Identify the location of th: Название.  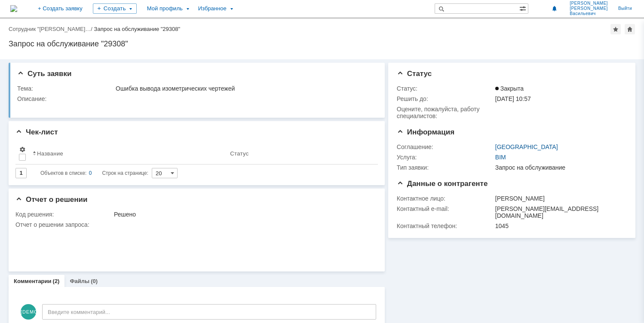
(127, 153).